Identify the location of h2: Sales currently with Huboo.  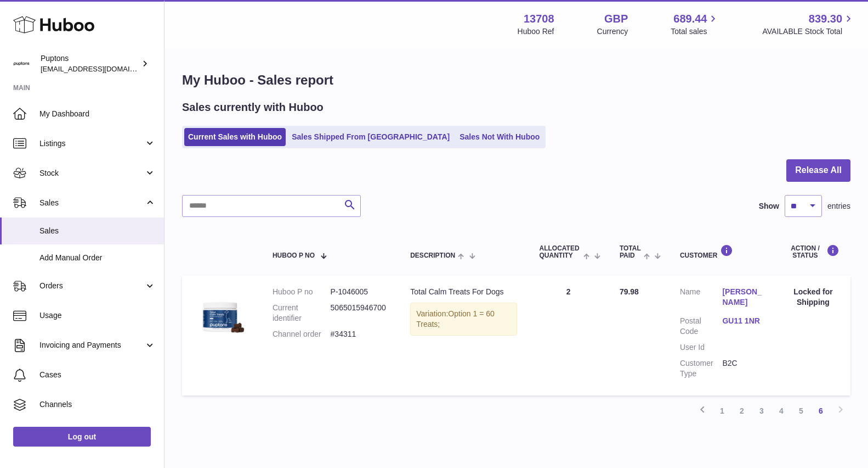
(253, 107).